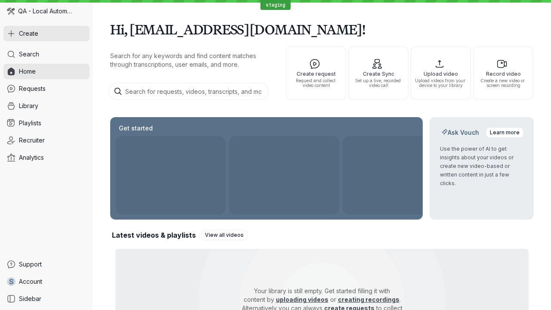  What do you see at coordinates (47, 140) in the screenshot?
I see `a: Recruiter` at bounding box center [47, 140].